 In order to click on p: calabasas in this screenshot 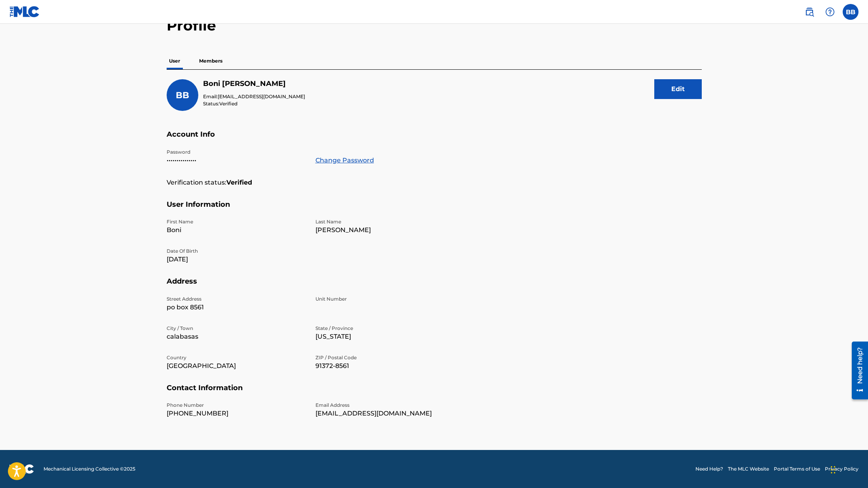, I will do `click(236, 337)`.